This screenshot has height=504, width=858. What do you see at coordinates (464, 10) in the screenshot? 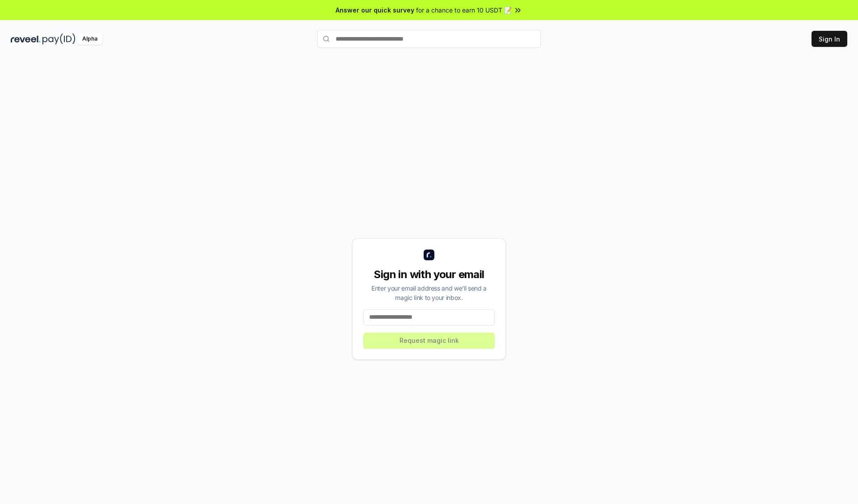
I see `span: for a chance to earn 10 USDT 📝` at bounding box center [464, 10].